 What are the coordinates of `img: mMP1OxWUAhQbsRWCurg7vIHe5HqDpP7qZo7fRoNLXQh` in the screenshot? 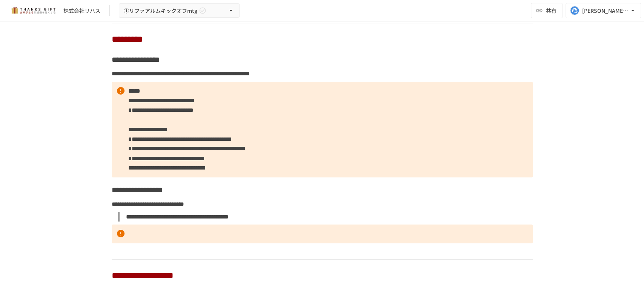 It's located at (33, 10).